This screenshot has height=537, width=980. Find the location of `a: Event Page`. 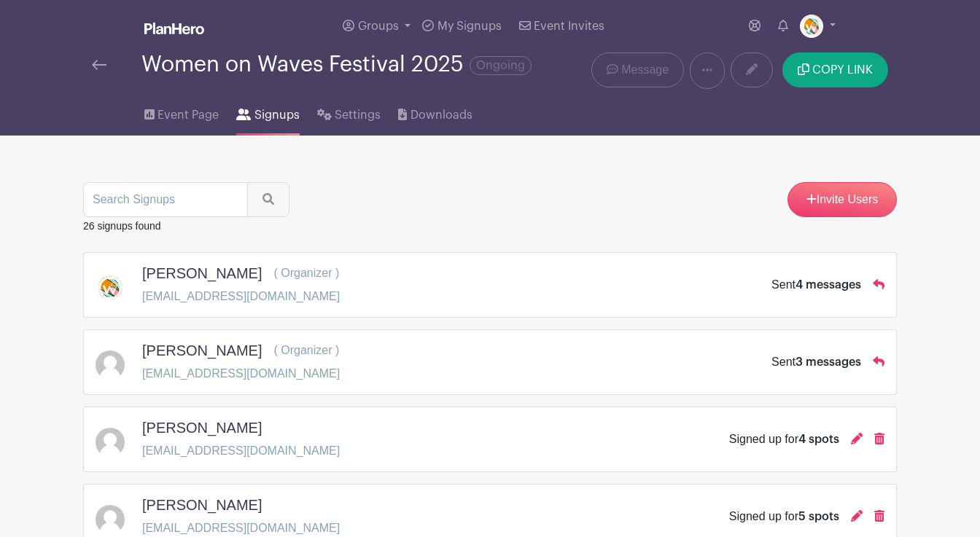

a: Event Page is located at coordinates (182, 112).